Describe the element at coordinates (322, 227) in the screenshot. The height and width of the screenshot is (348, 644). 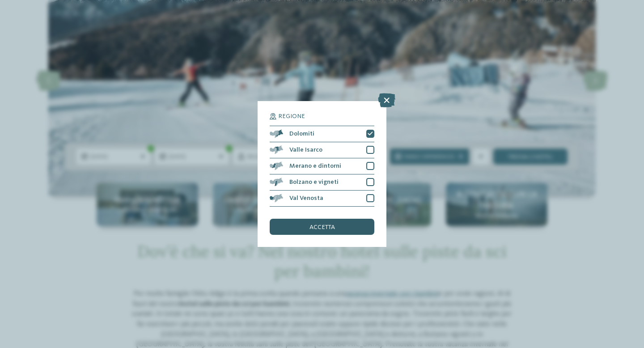
I see `span: accetta` at that location.